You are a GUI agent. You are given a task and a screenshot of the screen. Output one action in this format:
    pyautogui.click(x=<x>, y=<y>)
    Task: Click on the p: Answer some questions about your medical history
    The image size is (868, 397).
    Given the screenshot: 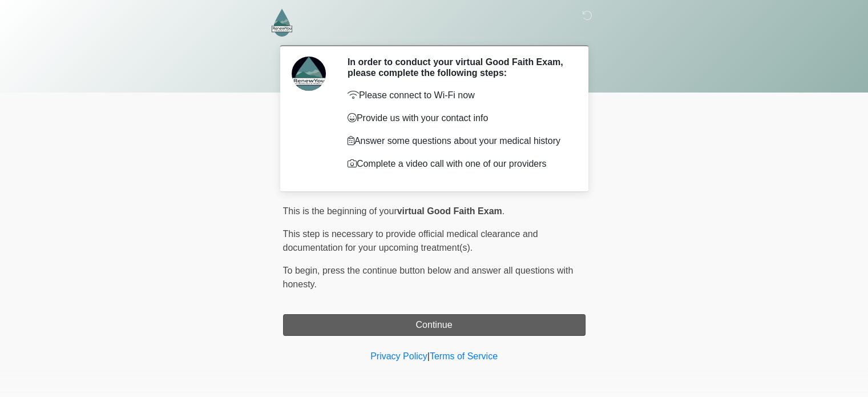 What is the action you would take?
    pyautogui.click(x=457, y=141)
    